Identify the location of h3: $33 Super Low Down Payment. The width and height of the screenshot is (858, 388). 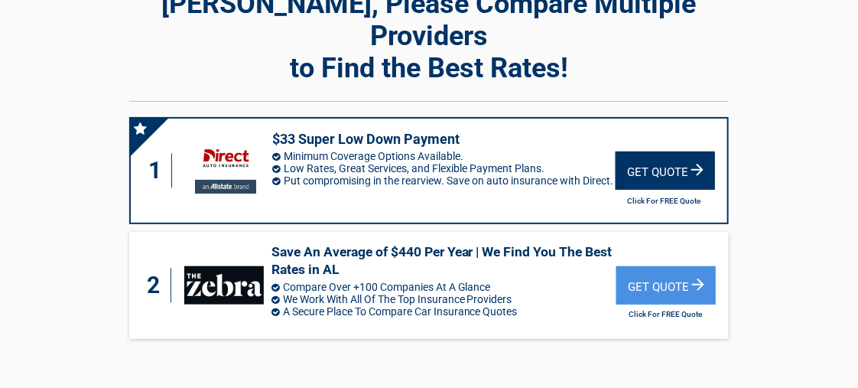
(443, 138).